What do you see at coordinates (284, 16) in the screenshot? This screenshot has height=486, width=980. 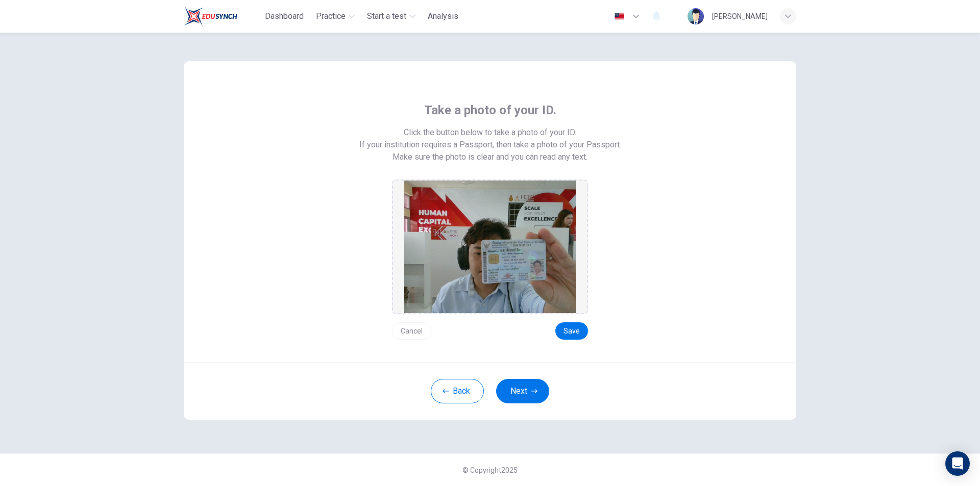 I see `a: Dashboard` at bounding box center [284, 16].